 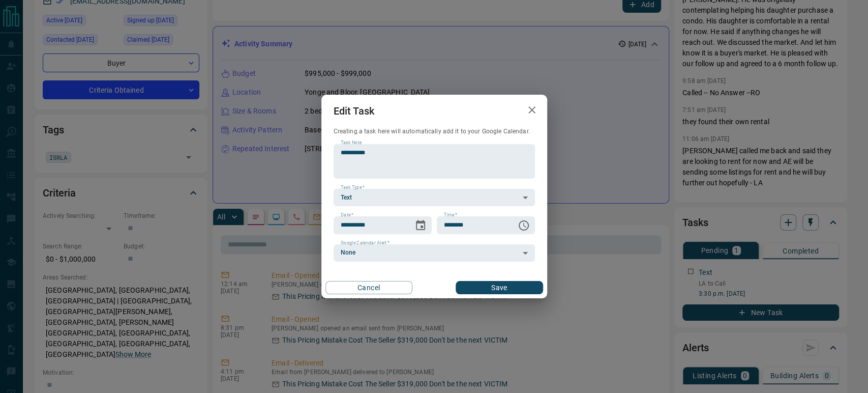 I want to click on label: Task Type, so click(x=353, y=187).